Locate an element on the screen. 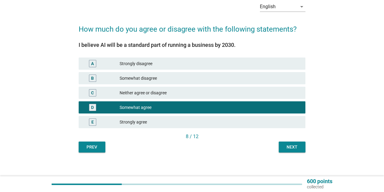  i: arrow_drop_down is located at coordinates (302, 7).